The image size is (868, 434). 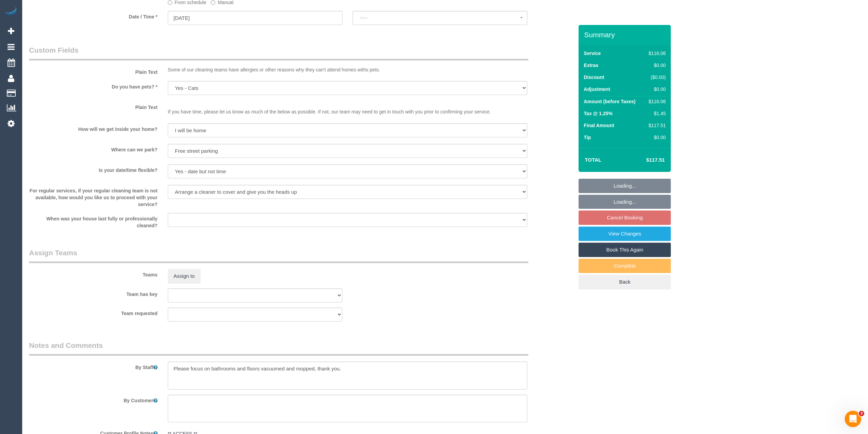 I want to click on label: Where can we park?, so click(x=93, y=148).